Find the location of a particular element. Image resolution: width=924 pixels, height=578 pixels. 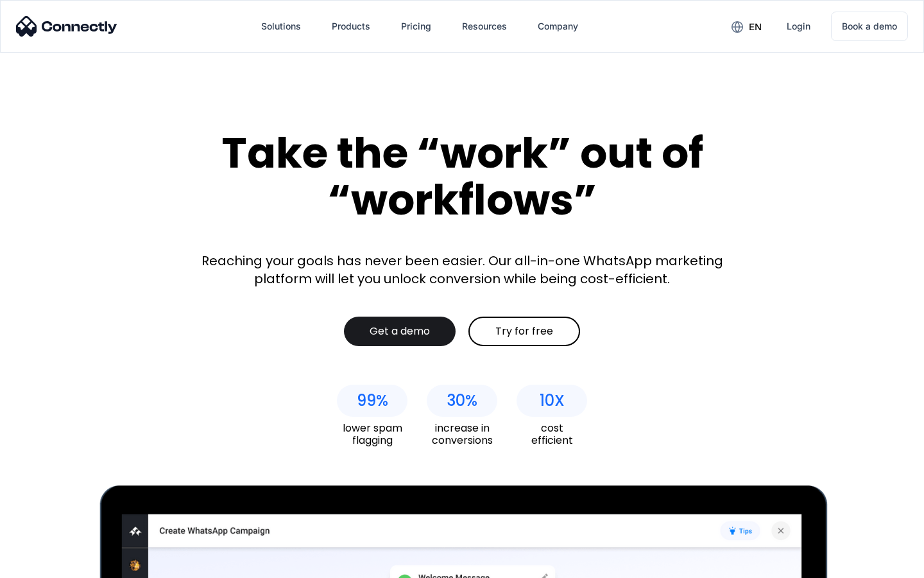

ul: Language list is located at coordinates (51, 565).